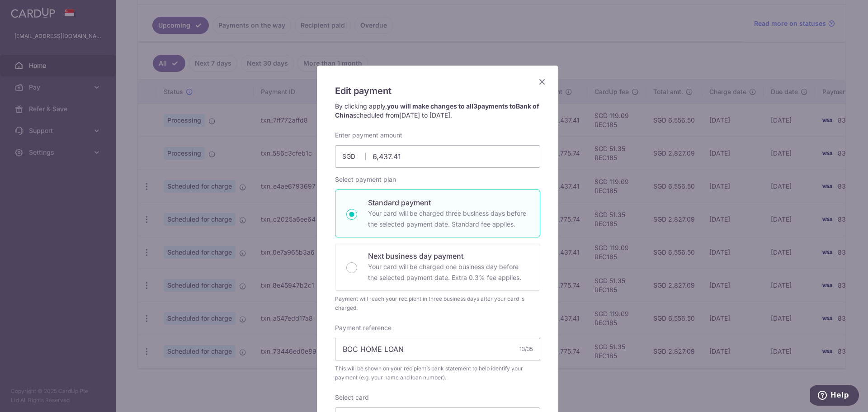 The image size is (868, 412). What do you see at coordinates (449, 219) in the screenshot?
I see `p: Your card will be charged three business days before the selected payment date. Standard fee appl...` at bounding box center [449, 219].